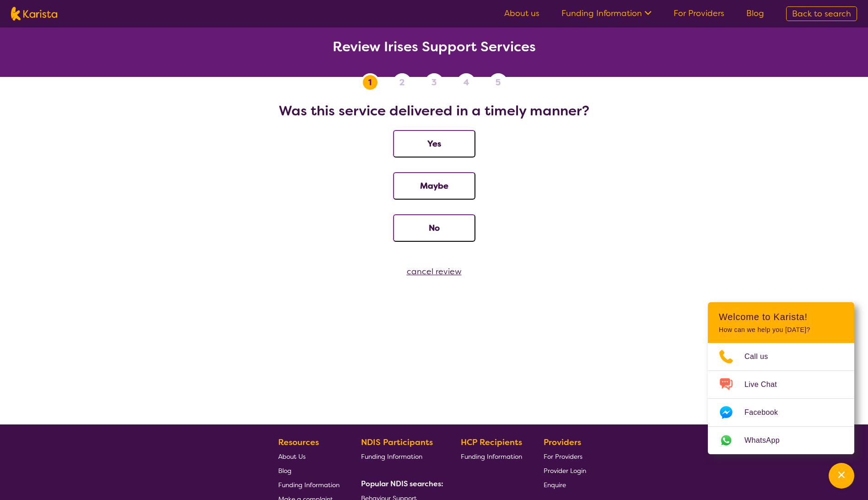 The width and height of the screenshot is (868, 500). I want to click on span: Facebook, so click(766, 412).